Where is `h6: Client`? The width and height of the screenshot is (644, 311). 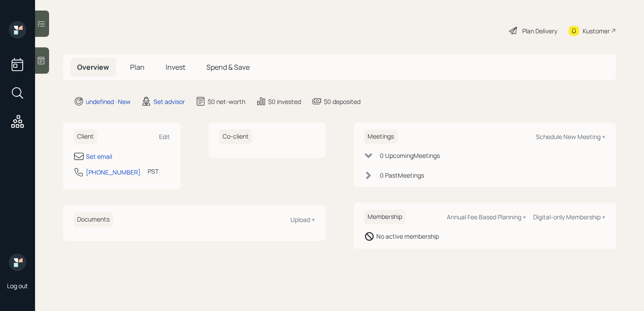 h6: Client is located at coordinates (85, 136).